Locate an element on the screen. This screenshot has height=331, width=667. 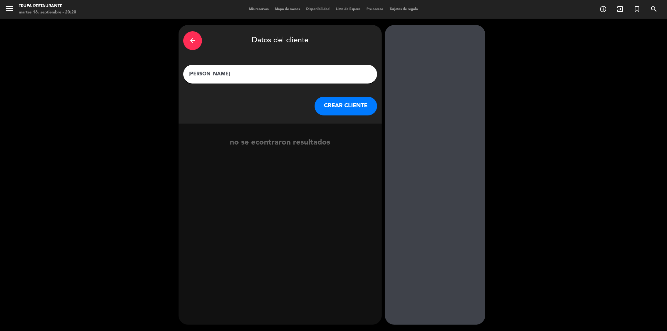
i: add_circle_outline is located at coordinates (603, 9).